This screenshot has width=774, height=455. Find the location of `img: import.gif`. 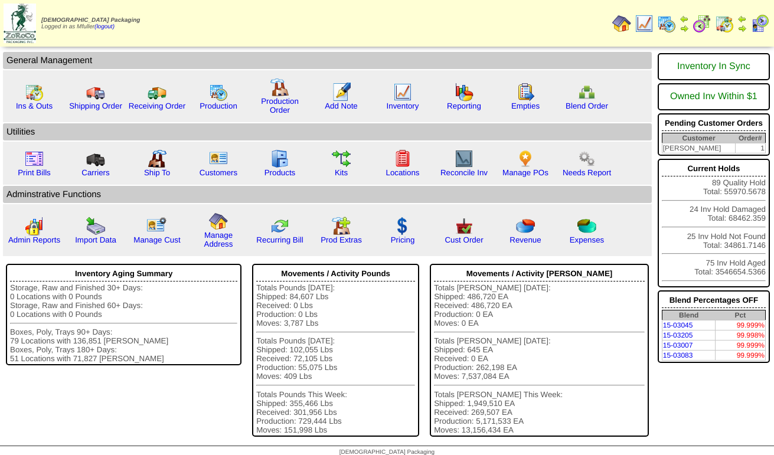

img: import.gif is located at coordinates (96, 226).